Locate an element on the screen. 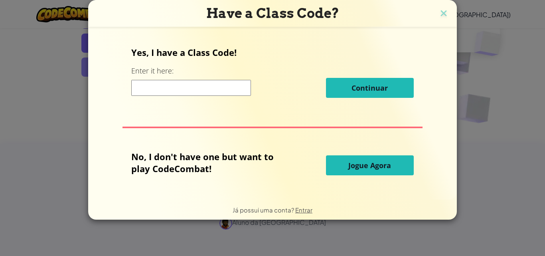  span: Jogue Agora is located at coordinates (369, 165).